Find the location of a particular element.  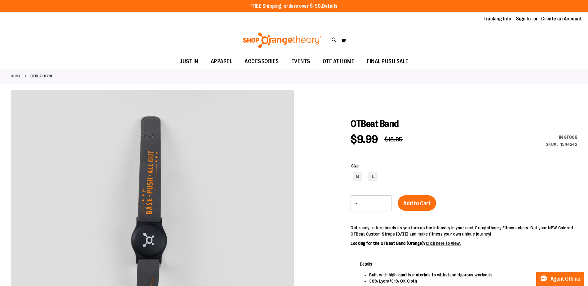

a: Create an Account is located at coordinates (562, 19).